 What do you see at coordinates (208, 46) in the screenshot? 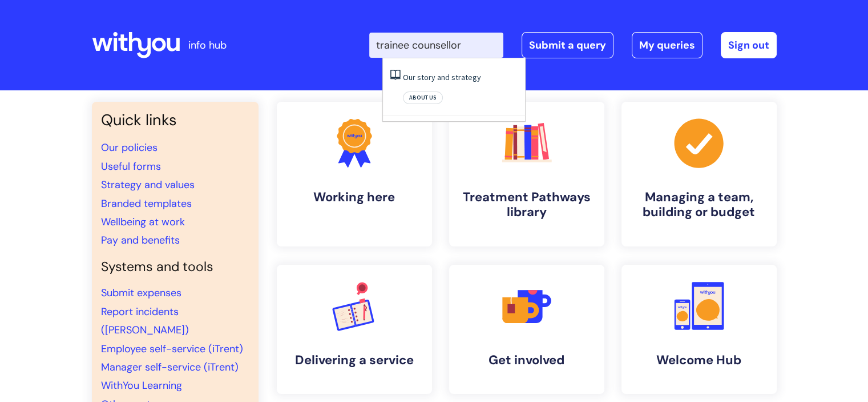
I see `p: info hub` at bounding box center [208, 46].